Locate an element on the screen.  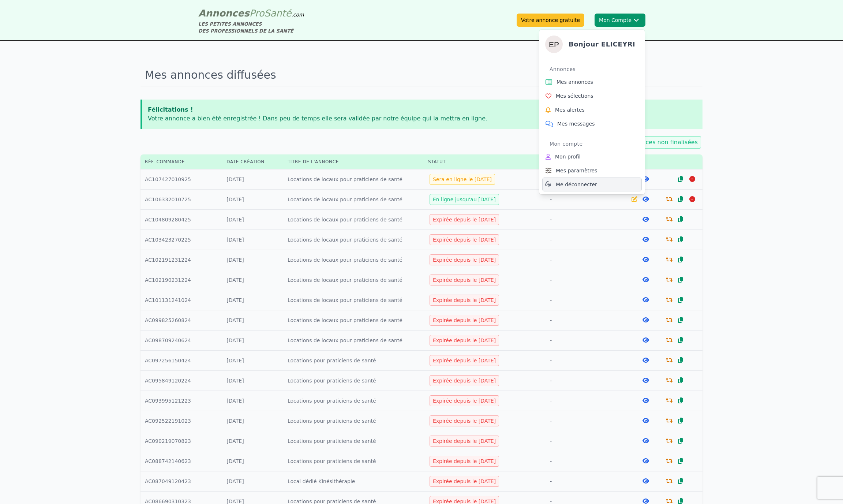
a: Me déconnecter is located at coordinates (592, 184).